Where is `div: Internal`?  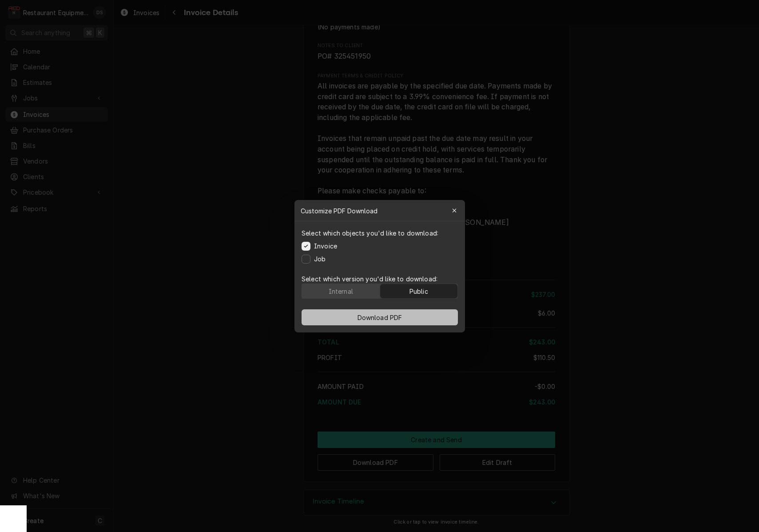
div: Internal is located at coordinates (340, 290).